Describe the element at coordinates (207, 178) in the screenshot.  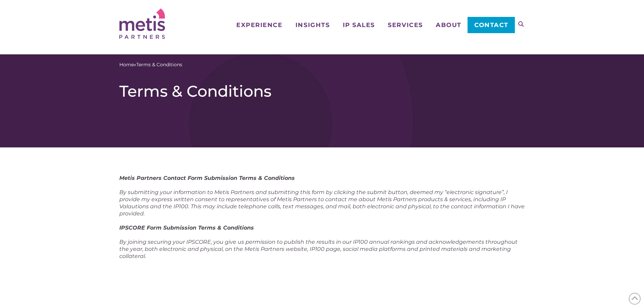
I see `em: Metis Partners Contact Form Submission Terms & Conditions` at that location.